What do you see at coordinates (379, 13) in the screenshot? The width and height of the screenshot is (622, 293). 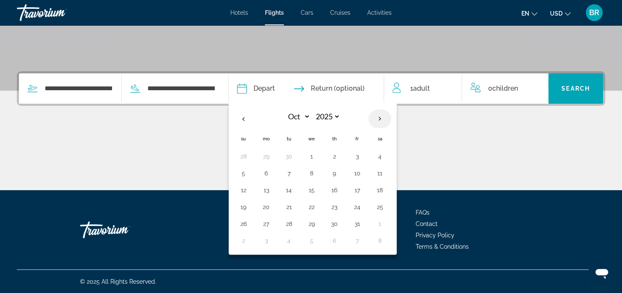 I see `a: Activities` at bounding box center [379, 13].